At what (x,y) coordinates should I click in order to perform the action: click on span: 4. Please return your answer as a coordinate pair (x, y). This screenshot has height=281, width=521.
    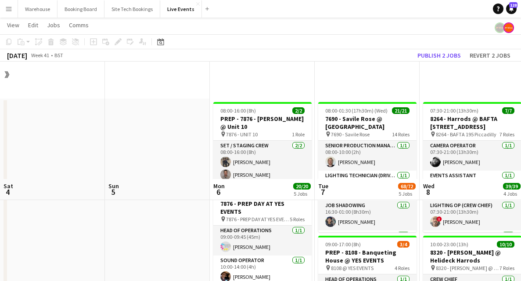
    Looking at the image, I should click on (7, 191).